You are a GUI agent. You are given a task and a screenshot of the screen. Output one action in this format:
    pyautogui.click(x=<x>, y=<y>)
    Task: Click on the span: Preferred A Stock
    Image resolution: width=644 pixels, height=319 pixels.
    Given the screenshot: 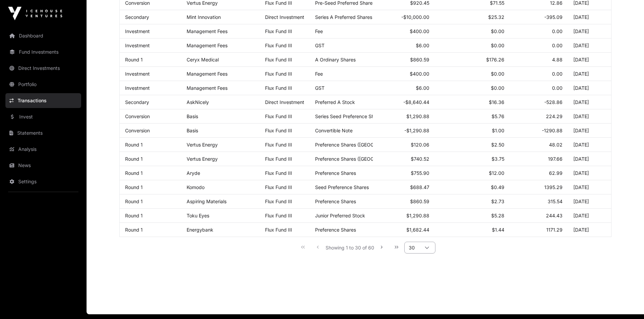 What is the action you would take?
    pyautogui.click(x=335, y=102)
    